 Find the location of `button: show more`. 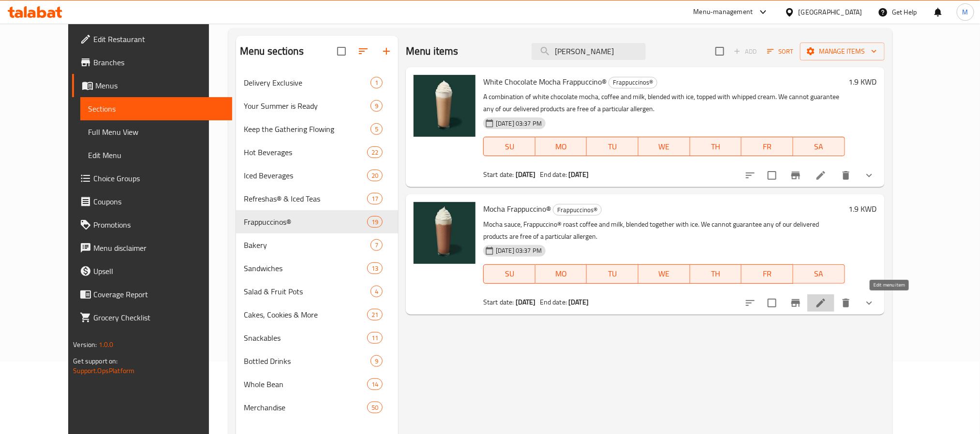

button: show more is located at coordinates (870, 176).